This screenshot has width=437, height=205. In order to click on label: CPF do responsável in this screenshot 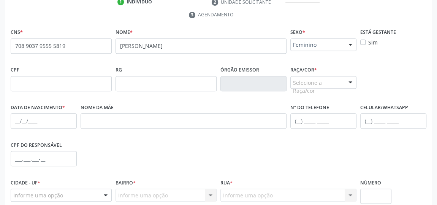, I will do `click(36, 145)`.